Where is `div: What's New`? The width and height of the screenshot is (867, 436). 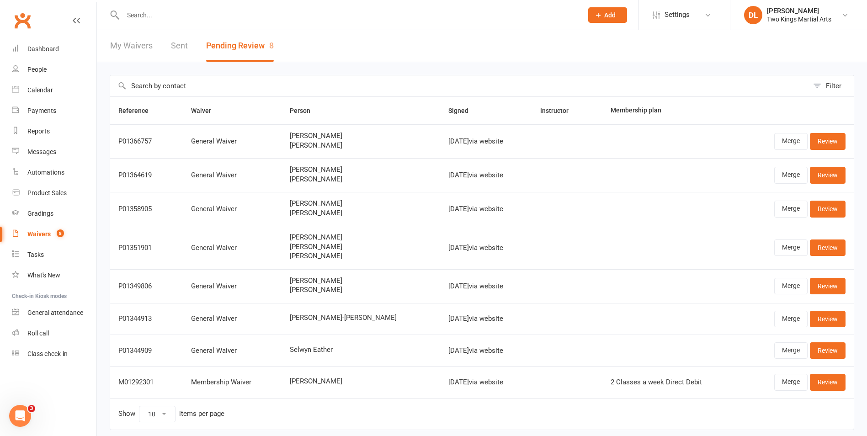
div: What's New is located at coordinates (44, 275).